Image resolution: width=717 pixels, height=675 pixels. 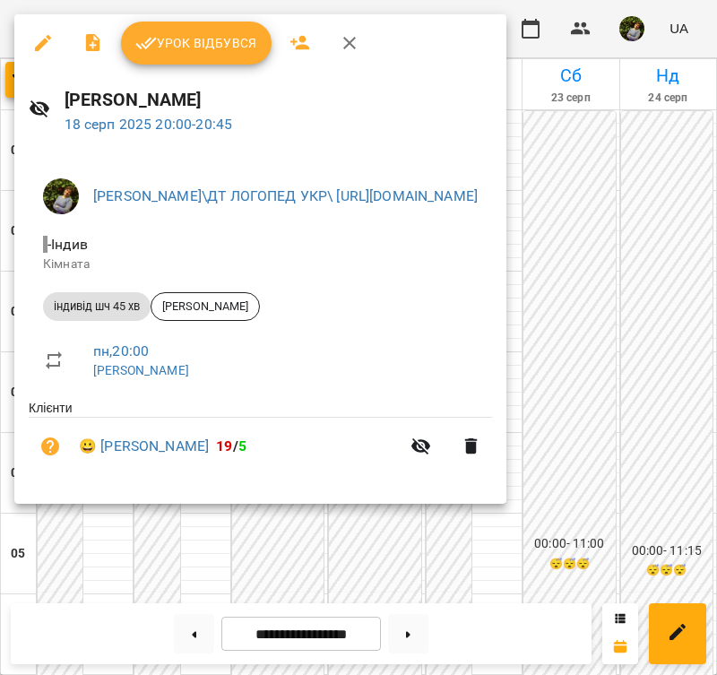 What do you see at coordinates (61, 196) in the screenshot?
I see `img: b75e9dd987c236d6cf194ef640b45b7d.jpg` at bounding box center [61, 196].